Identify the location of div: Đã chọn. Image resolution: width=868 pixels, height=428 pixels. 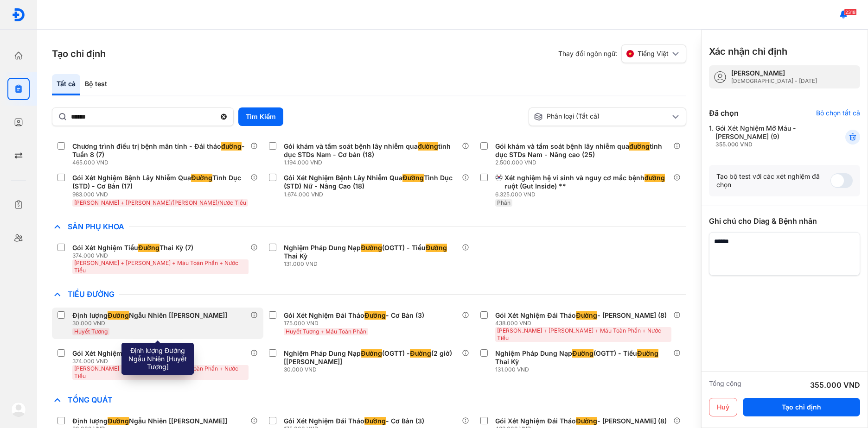
(724, 113).